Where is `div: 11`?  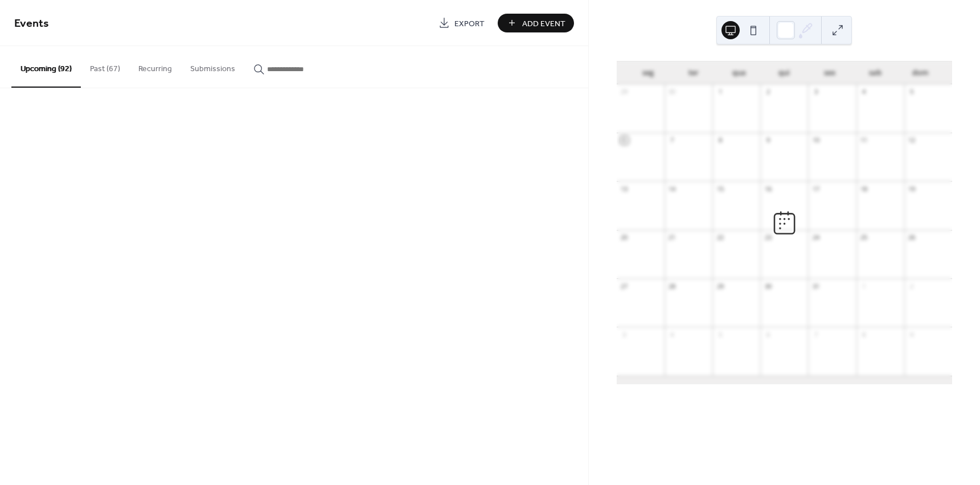 div: 11 is located at coordinates (864, 140).